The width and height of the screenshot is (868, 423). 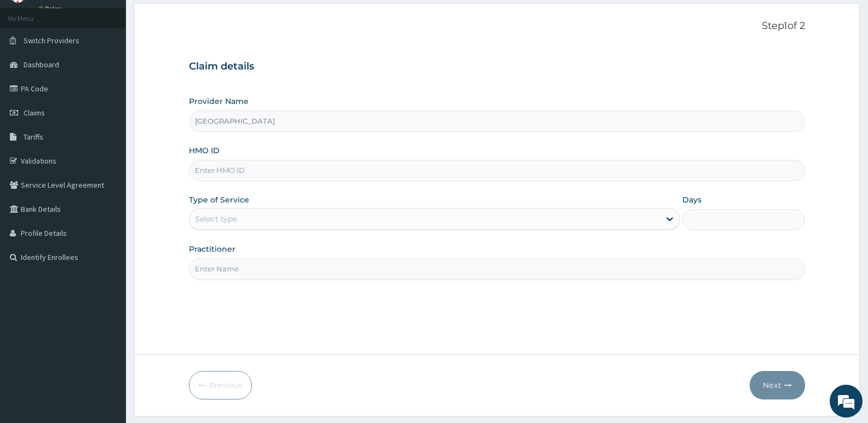 I want to click on label: HMO ID, so click(x=204, y=150).